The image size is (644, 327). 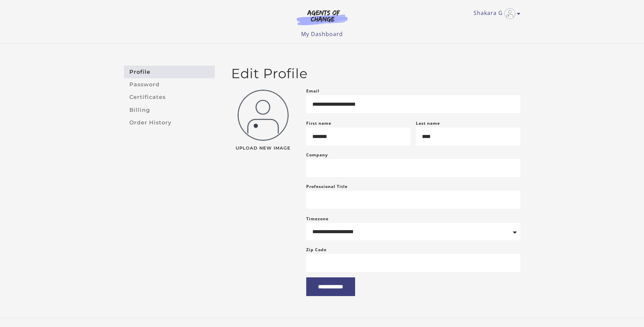 I want to click on a: Certificates, so click(x=169, y=97).